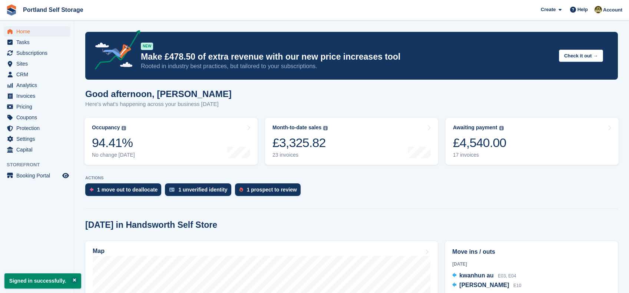 The width and height of the screenshot is (629, 293). I want to click on span: CRM, so click(39, 74).